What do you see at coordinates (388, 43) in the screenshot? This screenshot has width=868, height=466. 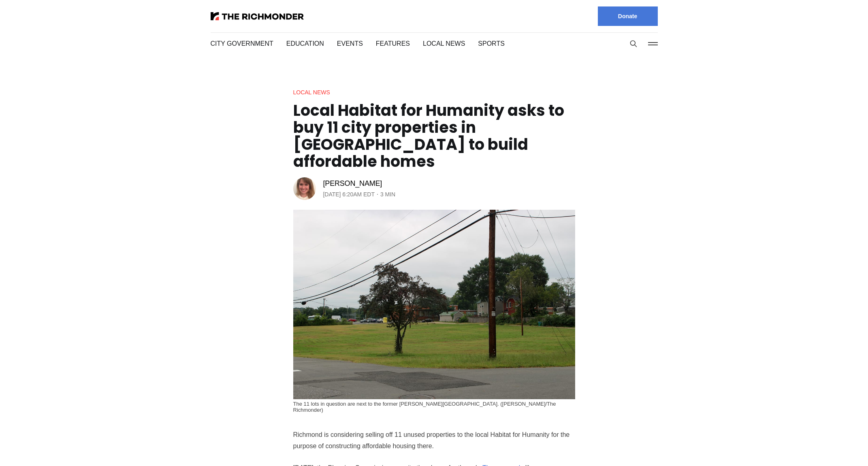 I see `a: Features` at bounding box center [388, 43].